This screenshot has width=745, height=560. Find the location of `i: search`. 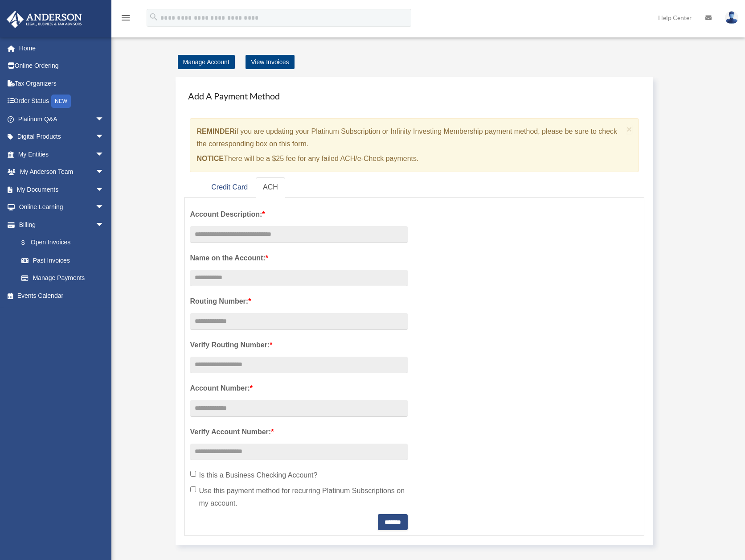

i: search is located at coordinates (154, 17).